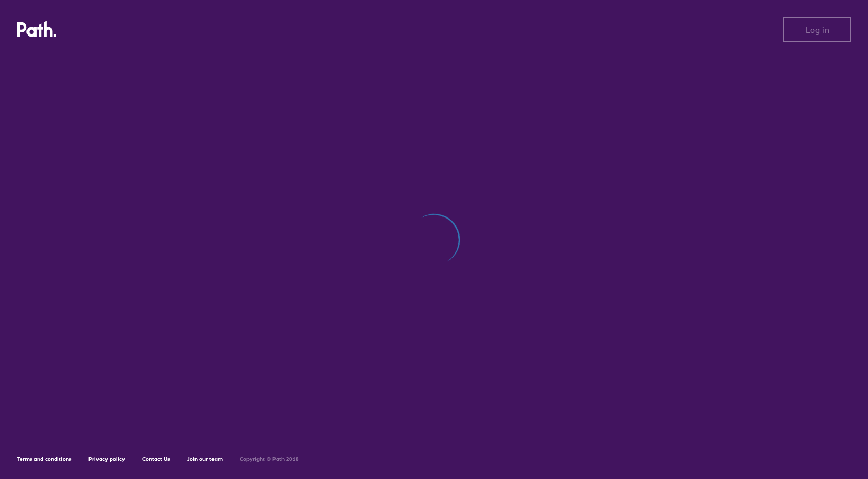 The width and height of the screenshot is (868, 479). I want to click on button: Log in, so click(817, 29).